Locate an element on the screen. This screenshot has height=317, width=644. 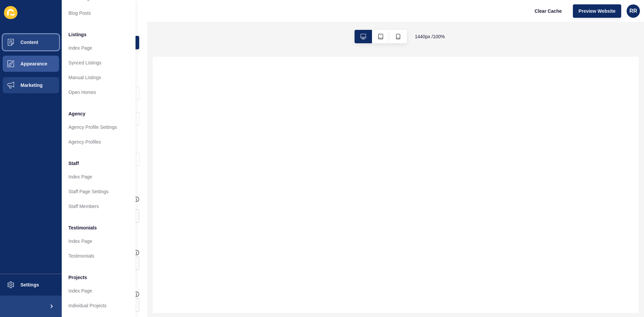
a: Agency Profiles is located at coordinates (99, 142).